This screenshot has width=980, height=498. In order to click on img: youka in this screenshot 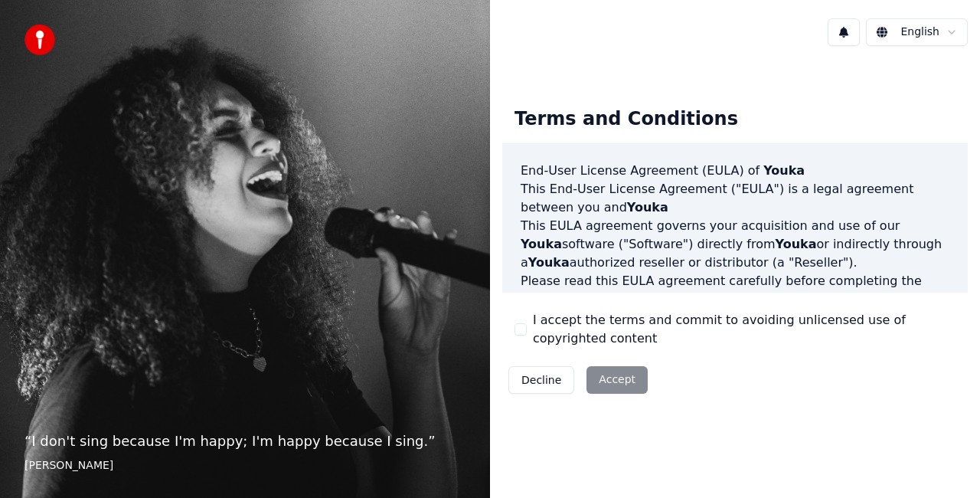, I will do `click(40, 40)`.